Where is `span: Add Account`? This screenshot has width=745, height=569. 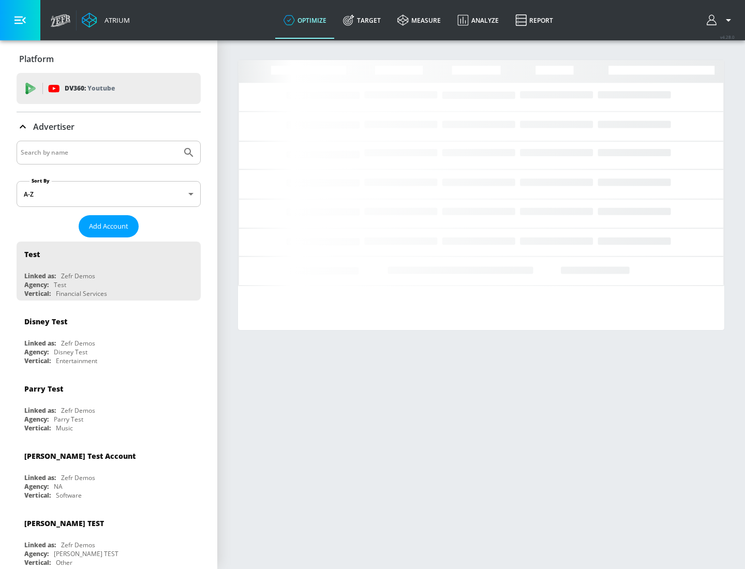 span: Add Account is located at coordinates (109, 226).